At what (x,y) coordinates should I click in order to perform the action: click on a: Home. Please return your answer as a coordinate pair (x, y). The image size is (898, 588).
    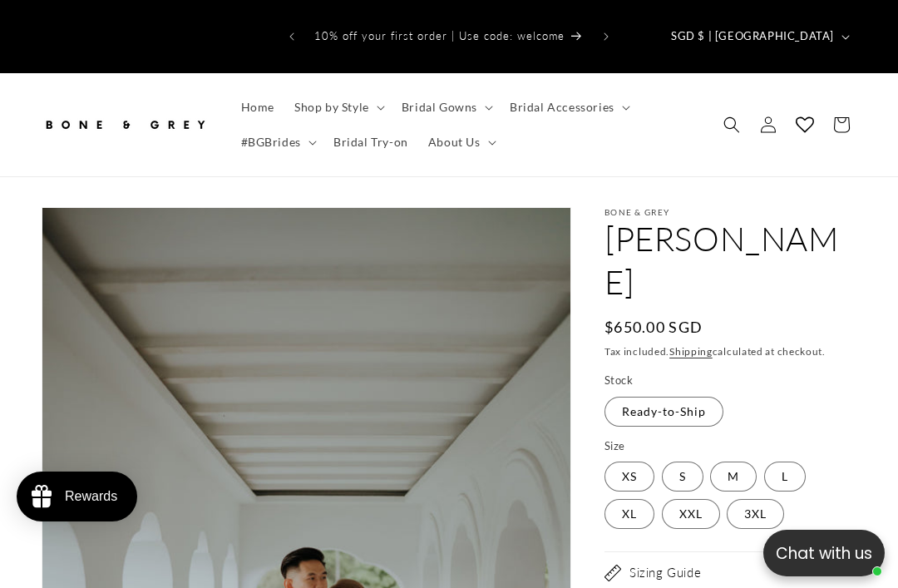
    Looking at the image, I should click on (258, 107).